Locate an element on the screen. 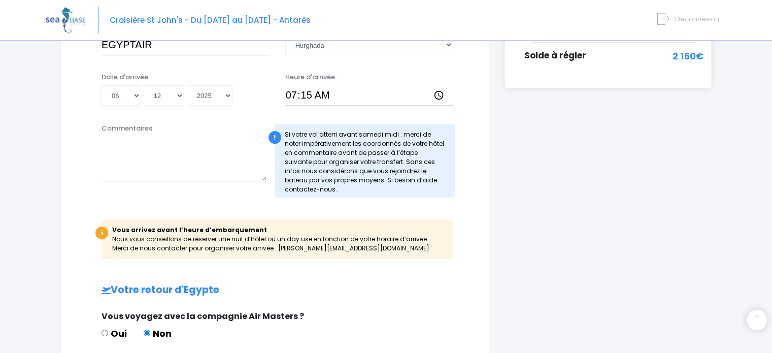 The height and width of the screenshot is (353, 772). label: Oui is located at coordinates (114, 333).